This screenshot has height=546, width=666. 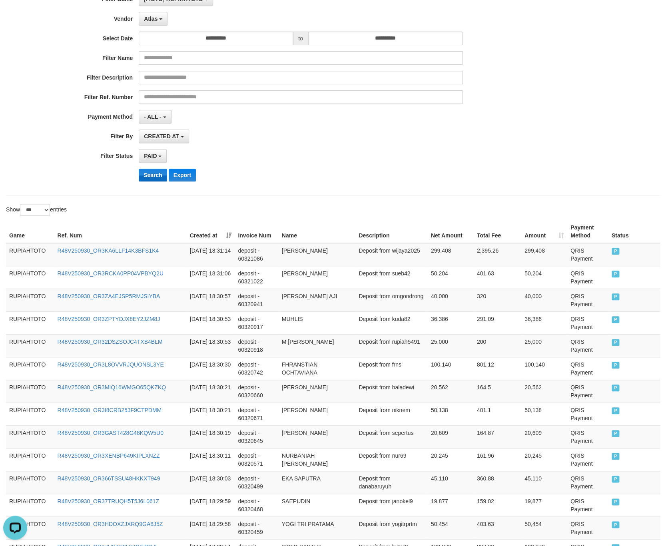 What do you see at coordinates (317, 482) in the screenshot?
I see `td: EKA SAPUTRA` at bounding box center [317, 482].